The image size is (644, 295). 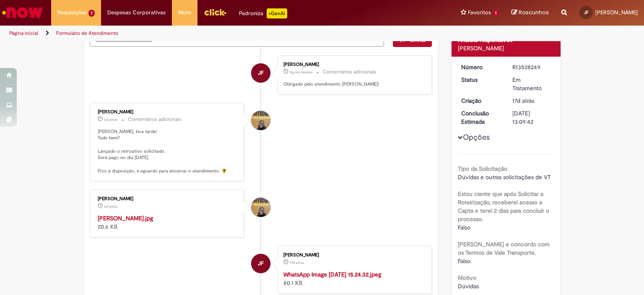 I want to click on time: 12/09/2025 15:25:04, so click(x=297, y=263).